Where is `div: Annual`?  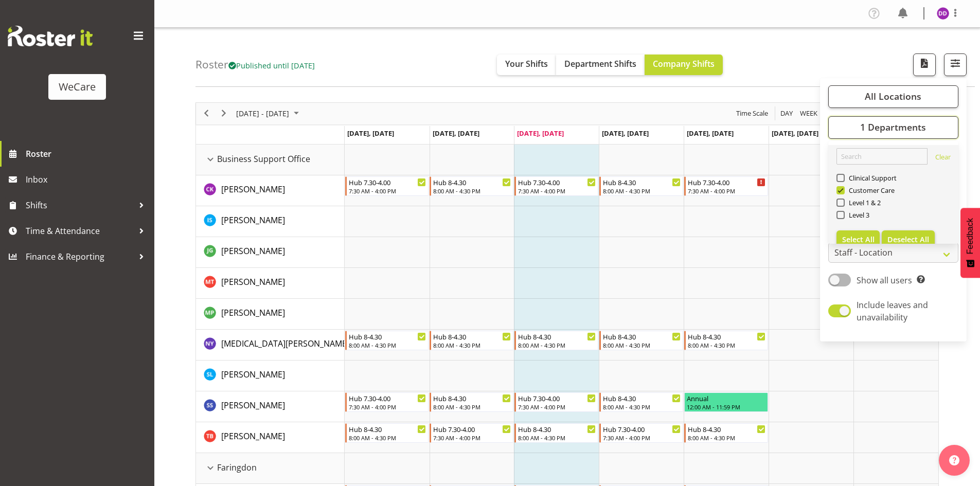 div: Annual is located at coordinates (726, 398).